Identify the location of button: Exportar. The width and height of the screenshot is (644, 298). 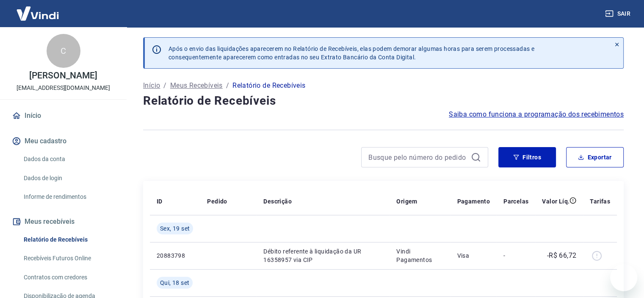
(595, 157).